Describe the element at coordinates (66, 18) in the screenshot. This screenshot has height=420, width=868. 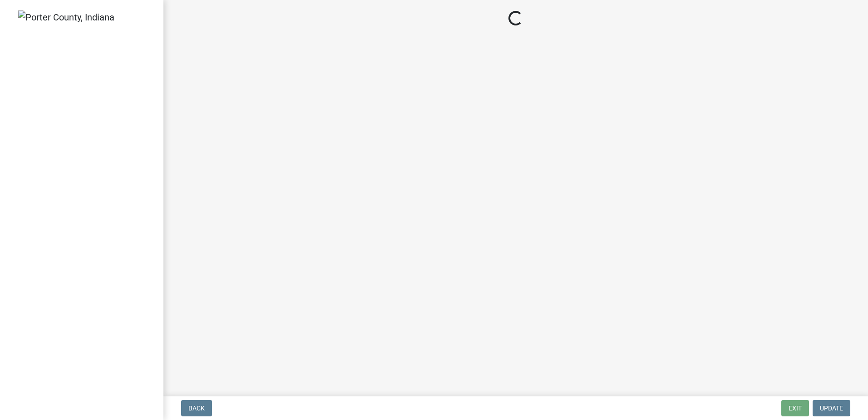
I see `img: Porter County, Indiana` at that location.